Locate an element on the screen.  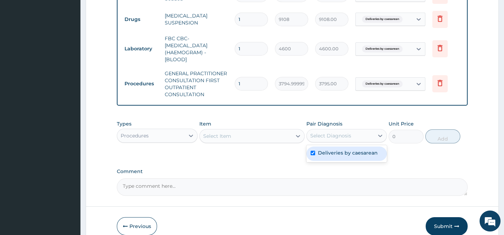
div: Select Diagnosis is located at coordinates (330, 136).